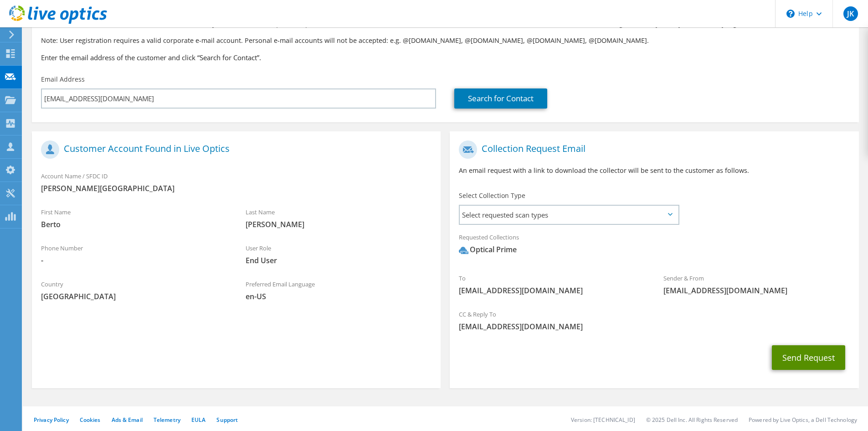 This screenshot has width=868, height=431. What do you see at coordinates (339, 296) in the screenshot?
I see `span: en-US` at bounding box center [339, 296].